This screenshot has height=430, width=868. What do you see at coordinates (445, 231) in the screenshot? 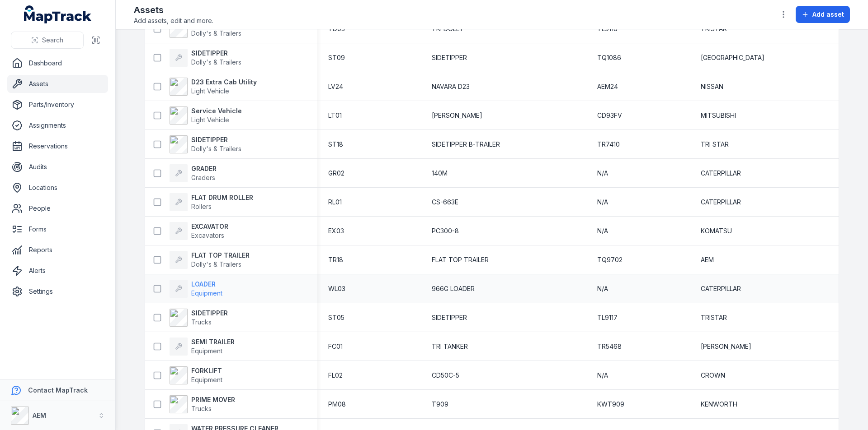
I see `span: PC300-8` at bounding box center [445, 231].